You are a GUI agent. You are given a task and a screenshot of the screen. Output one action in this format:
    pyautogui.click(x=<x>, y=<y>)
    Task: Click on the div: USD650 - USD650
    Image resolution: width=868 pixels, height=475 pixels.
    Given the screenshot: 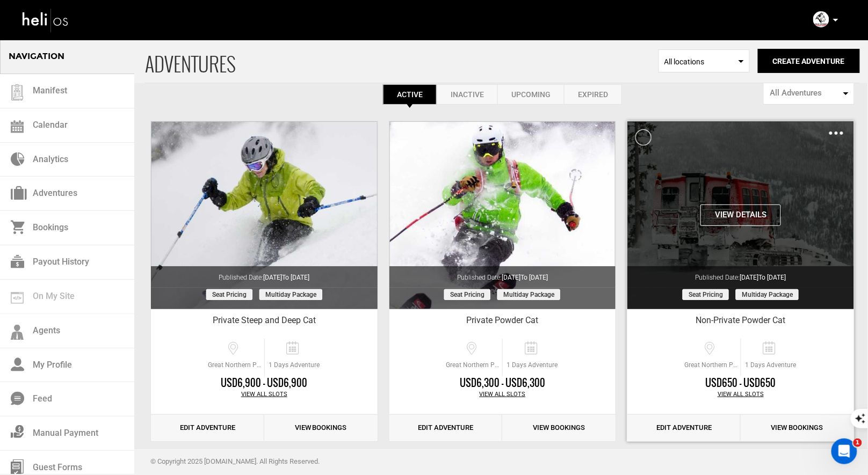 What is the action you would take?
    pyautogui.click(x=741, y=384)
    